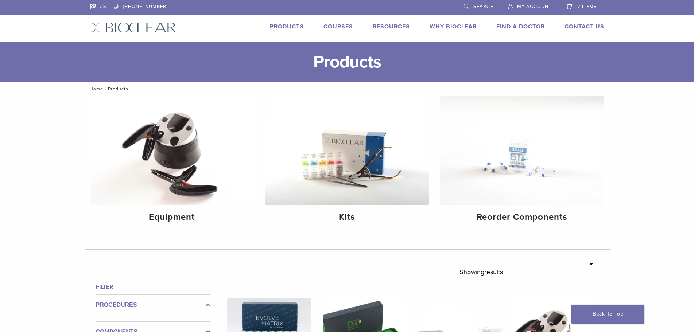 This screenshot has width=694, height=332. Describe the element at coordinates (153, 305) in the screenshot. I see `label: Procedures` at that location.